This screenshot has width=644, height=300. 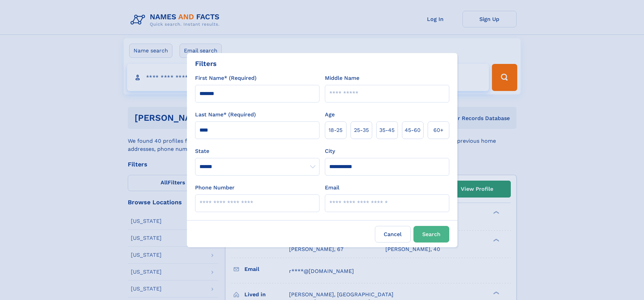 What do you see at coordinates (206, 63) in the screenshot?
I see `div: Filters` at bounding box center [206, 63].